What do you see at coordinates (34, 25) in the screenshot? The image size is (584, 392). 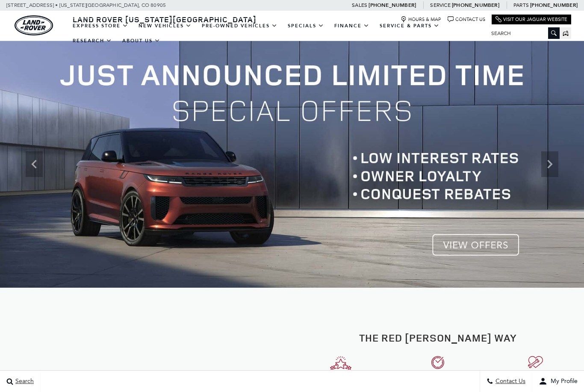 I see `img: Land Rover` at bounding box center [34, 25].